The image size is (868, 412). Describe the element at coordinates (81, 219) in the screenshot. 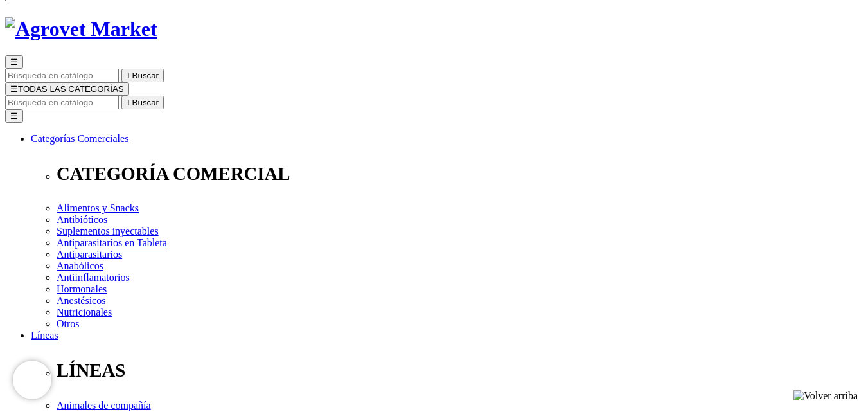

I see `span: Antibióticos` at that location.